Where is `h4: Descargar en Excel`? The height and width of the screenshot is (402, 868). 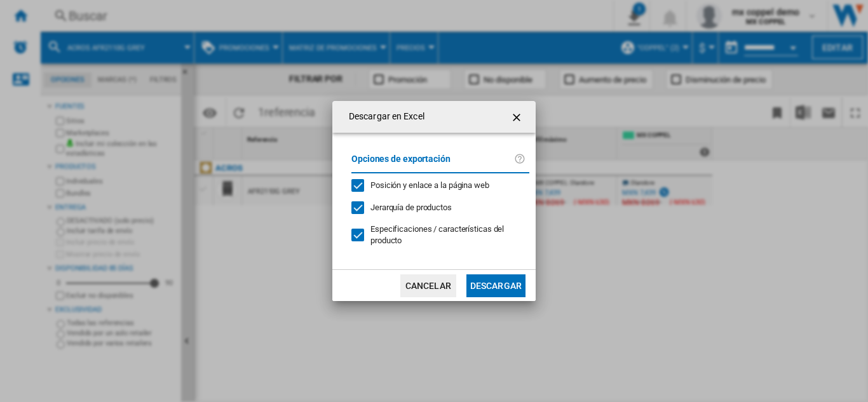
h4: Descargar en Excel is located at coordinates (383, 117).